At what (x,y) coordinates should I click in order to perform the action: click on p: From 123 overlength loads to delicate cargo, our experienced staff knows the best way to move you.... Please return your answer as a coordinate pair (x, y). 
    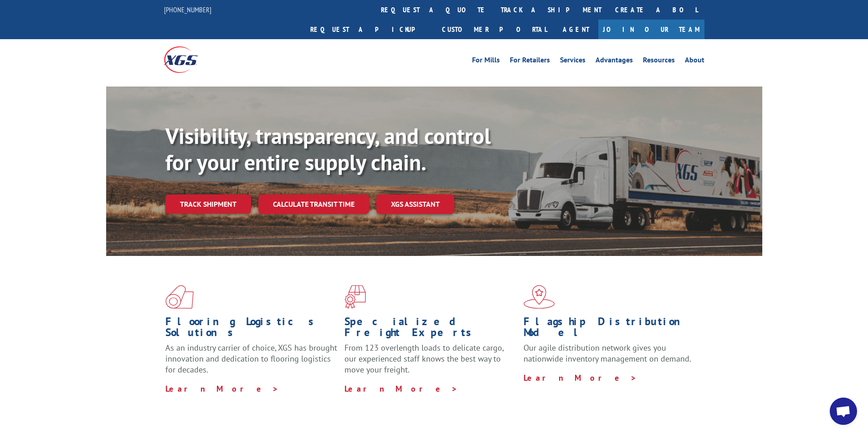
    Looking at the image, I should click on (430, 363).